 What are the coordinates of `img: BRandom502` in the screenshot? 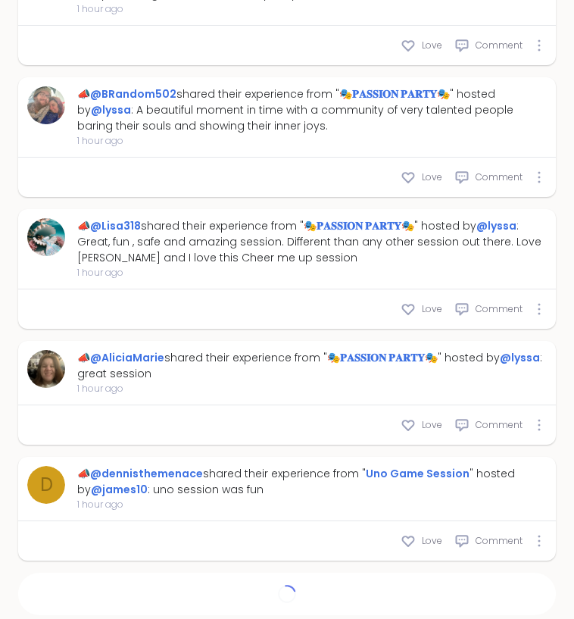 It's located at (46, 105).